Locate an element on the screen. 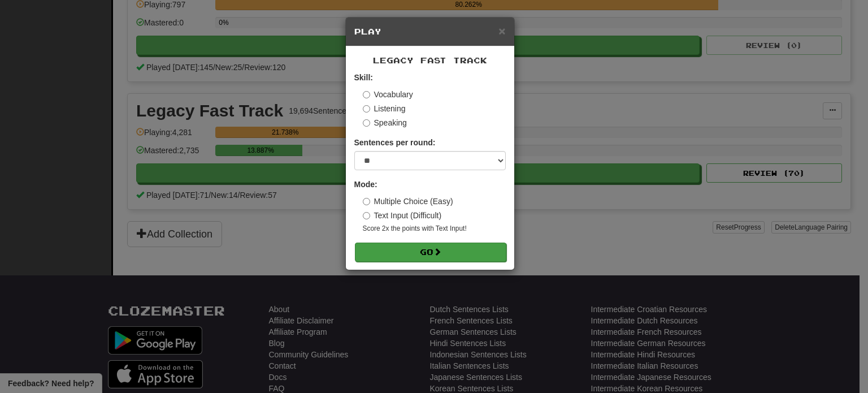 This screenshot has height=393, width=868. input: Speaking is located at coordinates (366, 123).